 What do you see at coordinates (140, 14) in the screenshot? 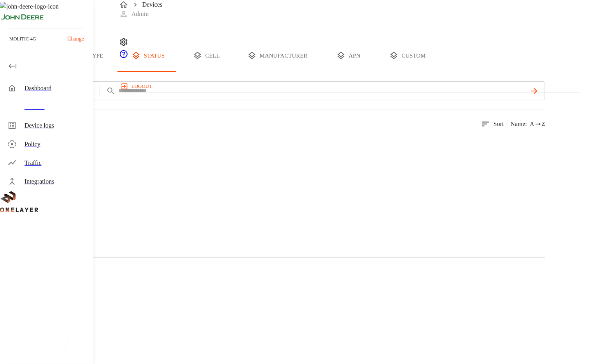
I see `p: Admin` at bounding box center [140, 14].